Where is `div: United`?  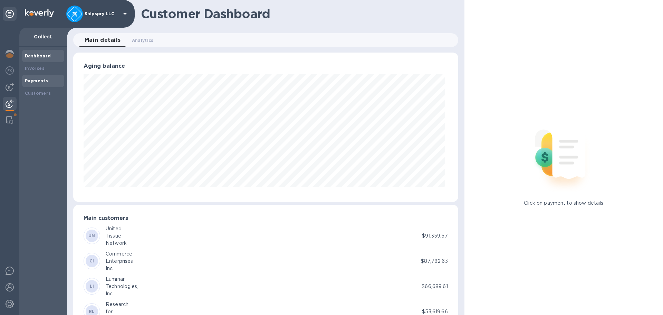 div: United is located at coordinates (116, 228).